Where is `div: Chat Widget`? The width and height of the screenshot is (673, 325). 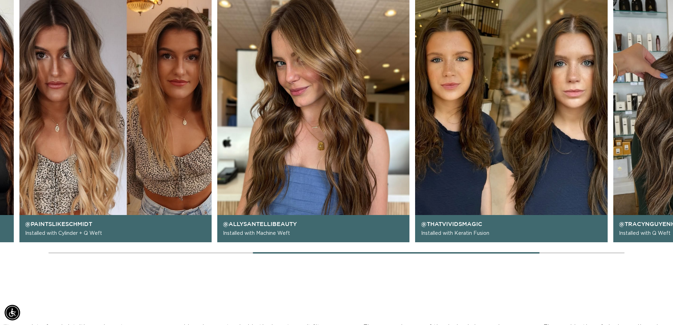
div: Chat Widget is located at coordinates (656, 308).